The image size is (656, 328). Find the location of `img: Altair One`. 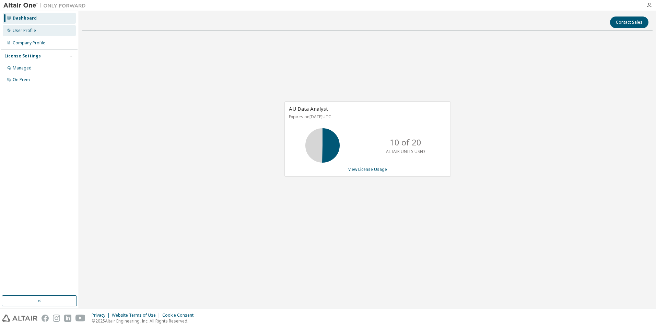

img: Altair One is located at coordinates (46, 5).